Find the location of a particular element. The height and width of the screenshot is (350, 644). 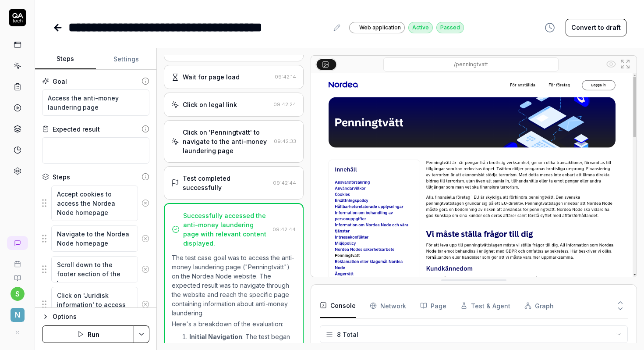

button: View version history is located at coordinates (550, 27).